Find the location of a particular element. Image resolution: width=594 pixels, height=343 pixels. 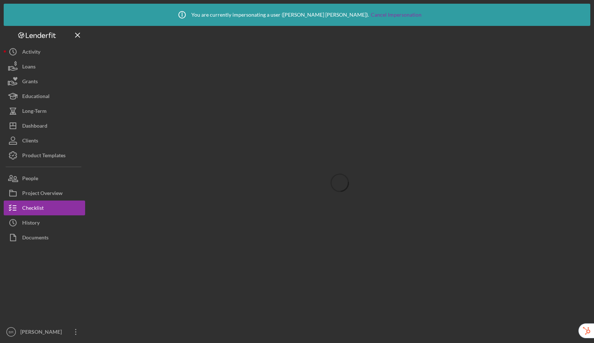

button: Clients is located at coordinates (44, 141).